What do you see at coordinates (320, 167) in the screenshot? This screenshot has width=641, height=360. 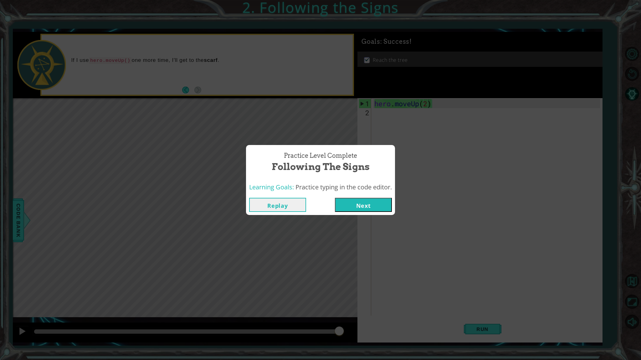 I see `span: Following the Signs` at bounding box center [320, 167].